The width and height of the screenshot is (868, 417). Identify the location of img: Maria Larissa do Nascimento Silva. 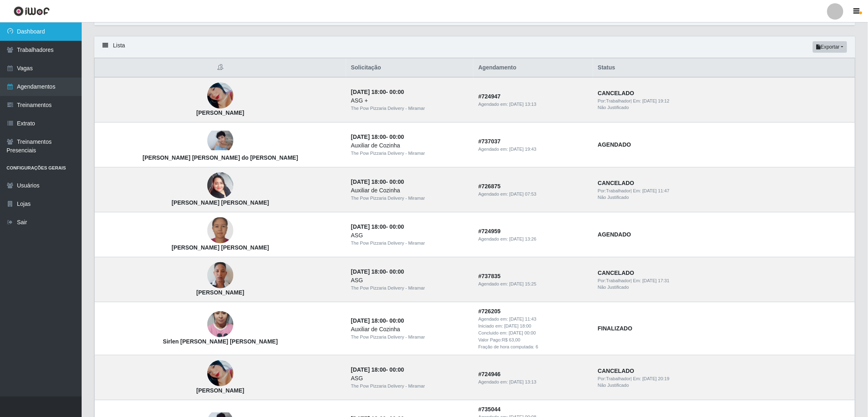
(220, 140).